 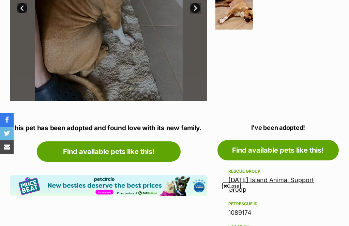 I want to click on a: Next, so click(x=195, y=8).